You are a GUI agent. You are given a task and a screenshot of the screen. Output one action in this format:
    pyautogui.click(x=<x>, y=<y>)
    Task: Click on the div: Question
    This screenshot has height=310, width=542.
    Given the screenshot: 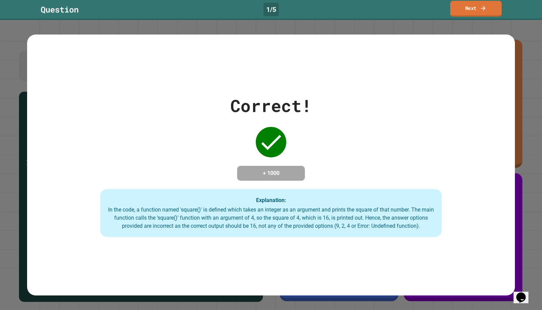 What is the action you would take?
    pyautogui.click(x=60, y=9)
    